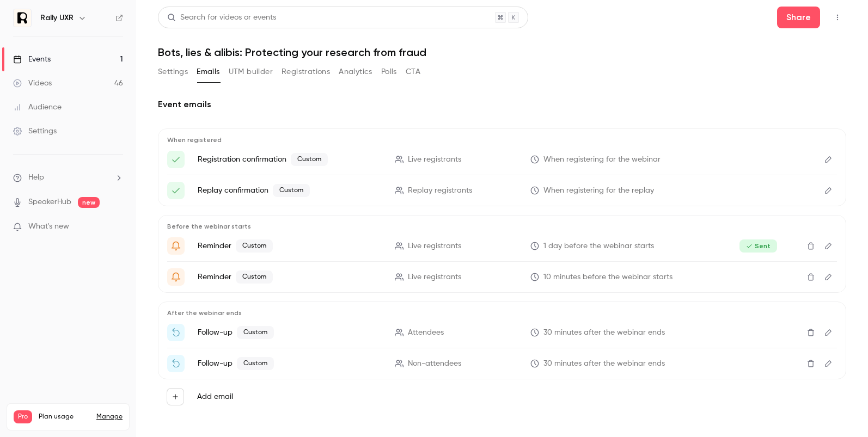  Describe the element at coordinates (37, 107) in the screenshot. I see `div: Audience` at that location.